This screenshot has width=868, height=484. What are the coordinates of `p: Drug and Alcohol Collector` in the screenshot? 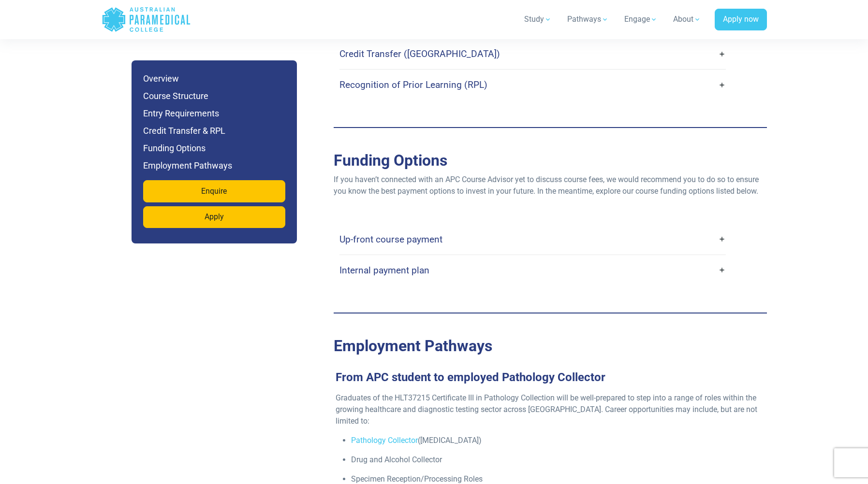 It's located at (555, 460).